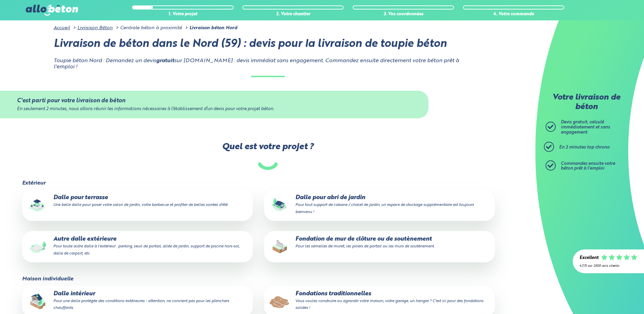 The height and width of the screenshot is (314, 644). Describe the element at coordinates (403, 14) in the screenshot. I see `div: 3. Vos coordonnées` at that location.